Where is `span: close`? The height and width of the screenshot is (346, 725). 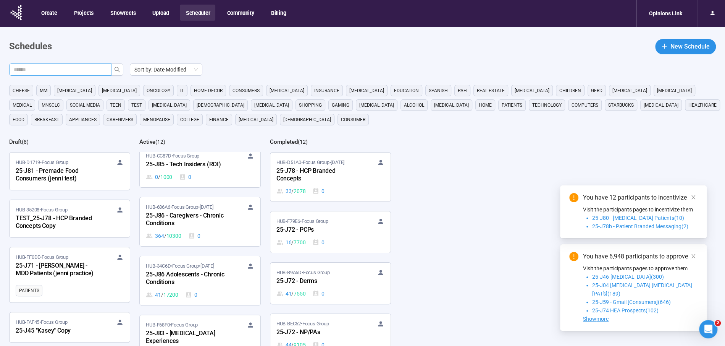 span: close is located at coordinates (694, 256).